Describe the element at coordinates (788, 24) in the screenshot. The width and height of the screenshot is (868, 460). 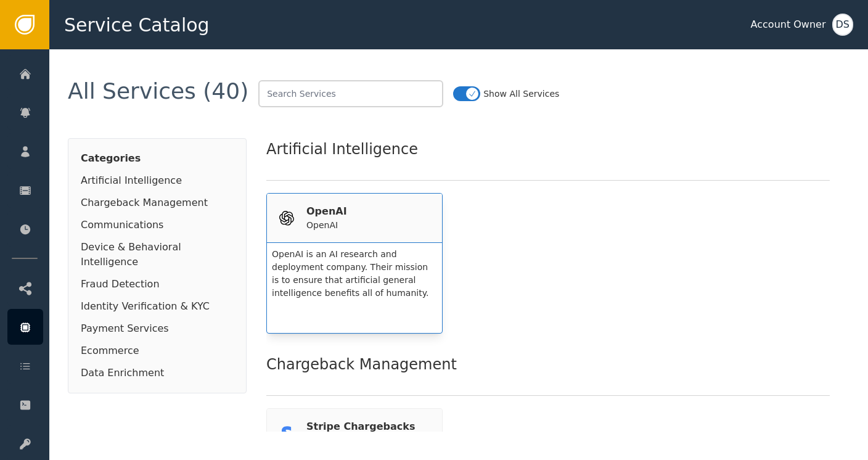
I see `div: Account Owner` at that location.